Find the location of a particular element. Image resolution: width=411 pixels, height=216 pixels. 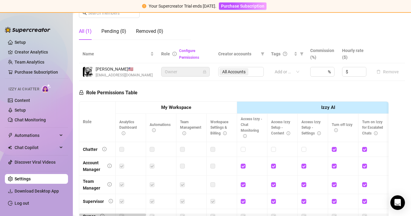

span: Access Izzy Setup - Settings is located at coordinates (311, 128).